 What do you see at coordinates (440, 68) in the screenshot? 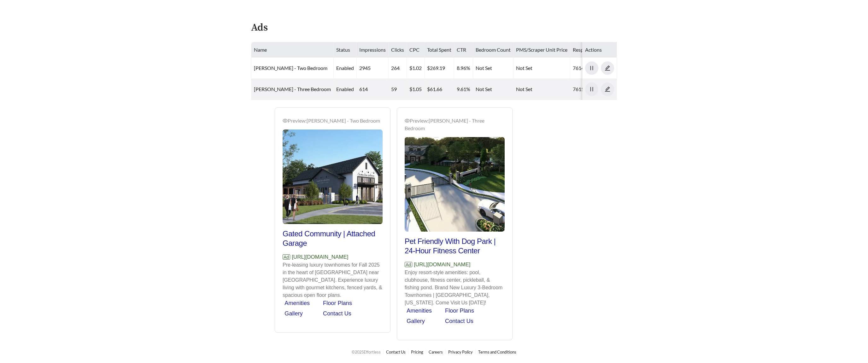
I see `td: $269.19` at bounding box center [440, 68].